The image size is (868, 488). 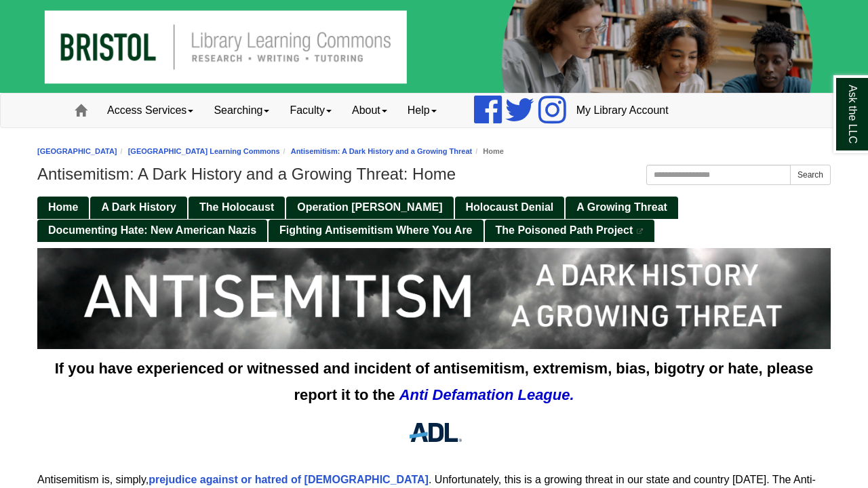 What do you see at coordinates (510, 208) in the screenshot?
I see `a: Holocaust Denial` at bounding box center [510, 208].